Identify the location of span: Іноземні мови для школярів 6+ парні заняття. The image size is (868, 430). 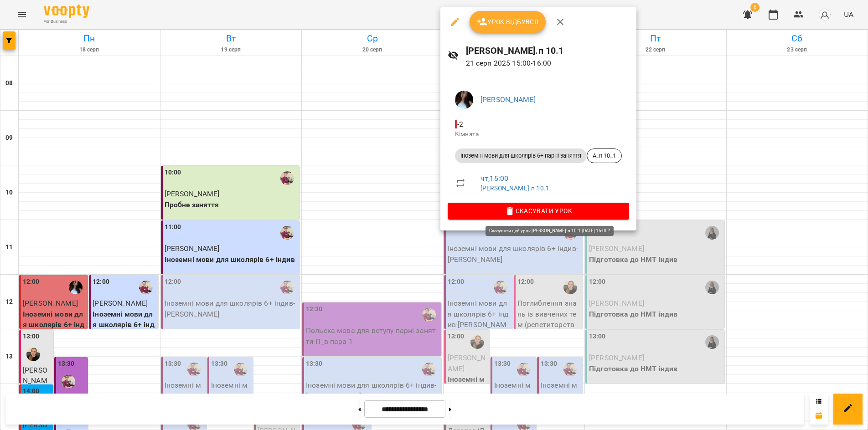
(521, 156).